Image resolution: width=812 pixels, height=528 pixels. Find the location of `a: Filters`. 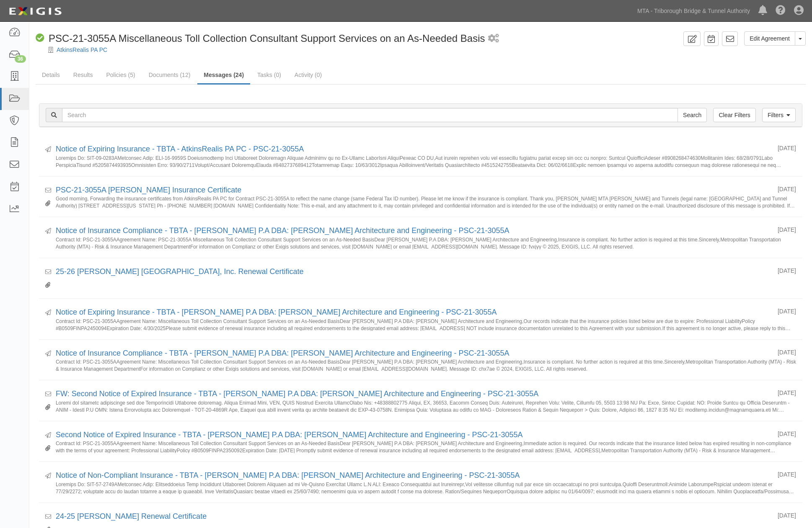

a: Filters is located at coordinates (779, 115).